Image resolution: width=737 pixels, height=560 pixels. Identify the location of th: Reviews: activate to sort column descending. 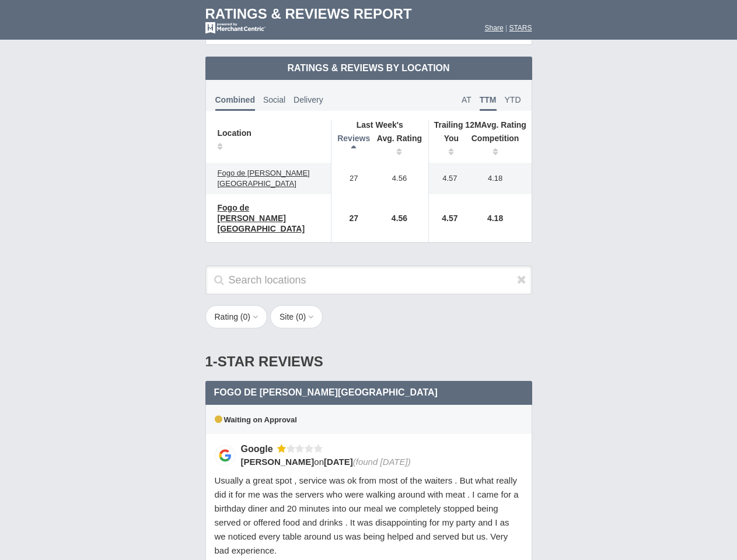
(351, 147).